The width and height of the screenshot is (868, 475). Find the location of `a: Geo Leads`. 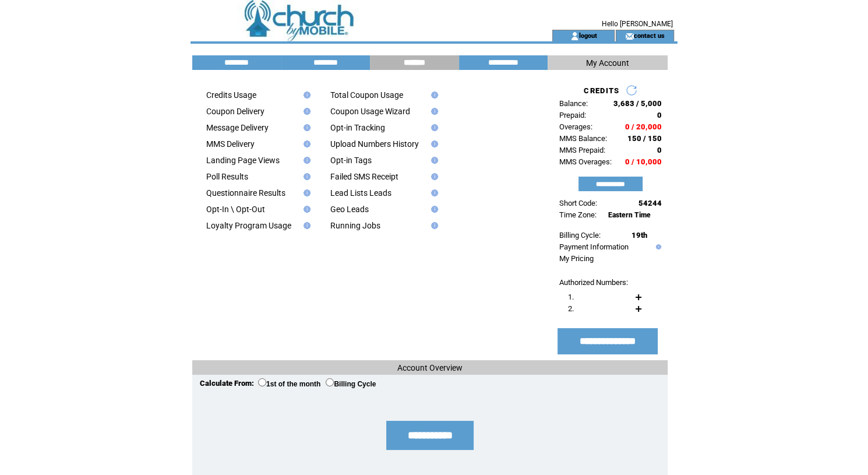

a: Geo Leads is located at coordinates (350, 209).